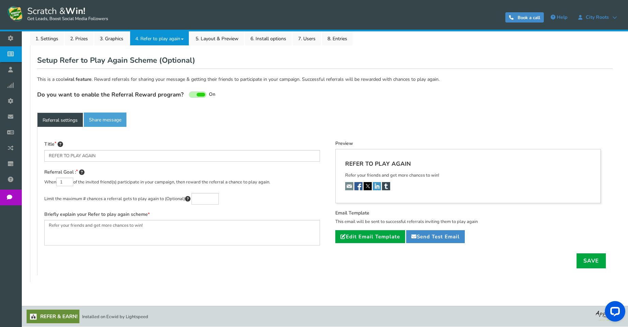  I want to click on img: Scratch and Win, so click(15, 14).